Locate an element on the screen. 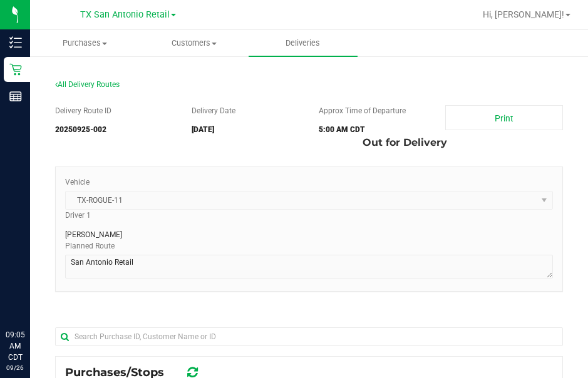  inline-svg: Retail is located at coordinates (15, 69).